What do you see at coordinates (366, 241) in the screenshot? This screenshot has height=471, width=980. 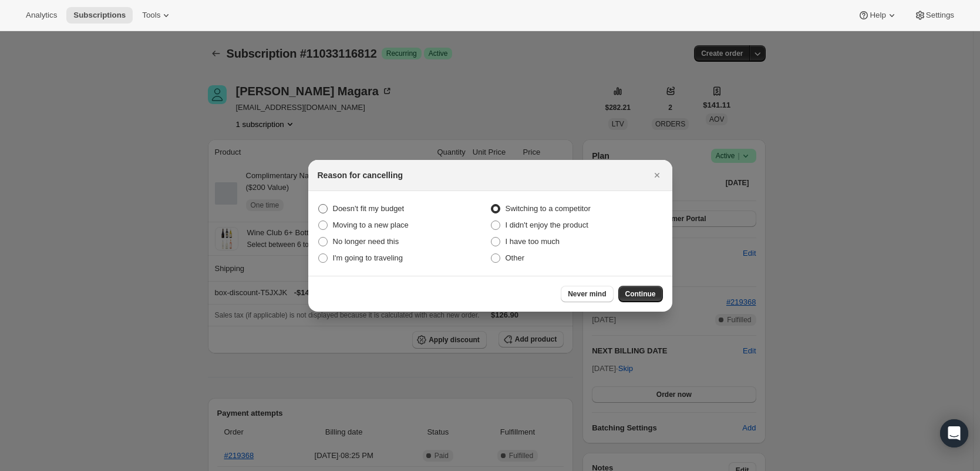 I see `span: No longer need this` at bounding box center [366, 241].